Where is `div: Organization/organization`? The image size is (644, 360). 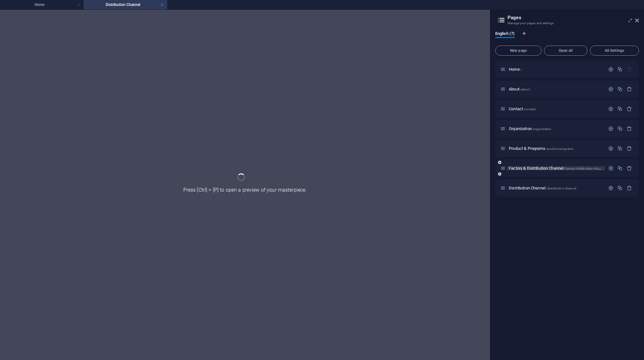 div: Organization/organization is located at coordinates (556, 128).